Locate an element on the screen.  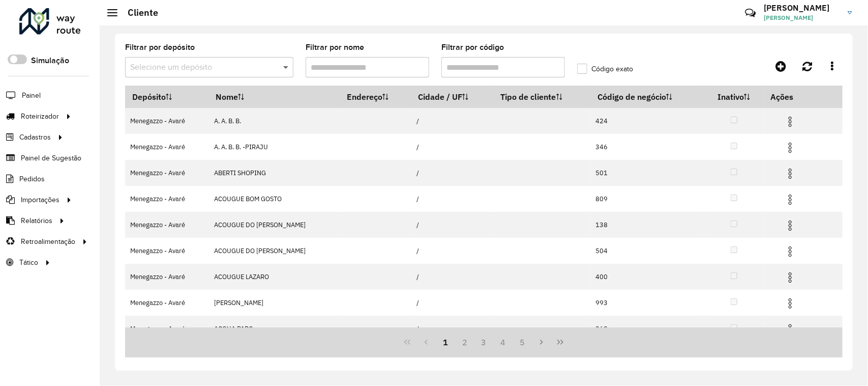
a: Contato Rápido is located at coordinates (750, 13).